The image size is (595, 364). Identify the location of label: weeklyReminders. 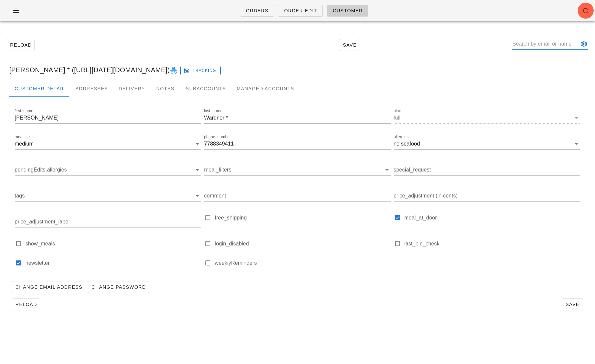
(303, 263).